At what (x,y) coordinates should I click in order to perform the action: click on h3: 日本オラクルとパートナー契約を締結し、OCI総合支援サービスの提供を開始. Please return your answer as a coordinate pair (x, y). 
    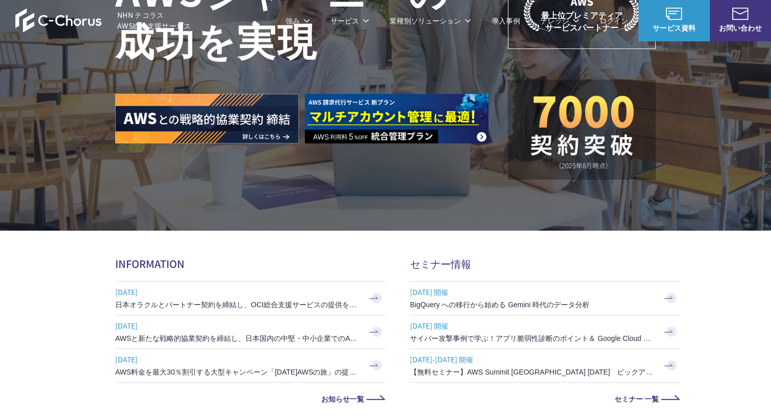
    Looking at the image, I should click on (238, 304).